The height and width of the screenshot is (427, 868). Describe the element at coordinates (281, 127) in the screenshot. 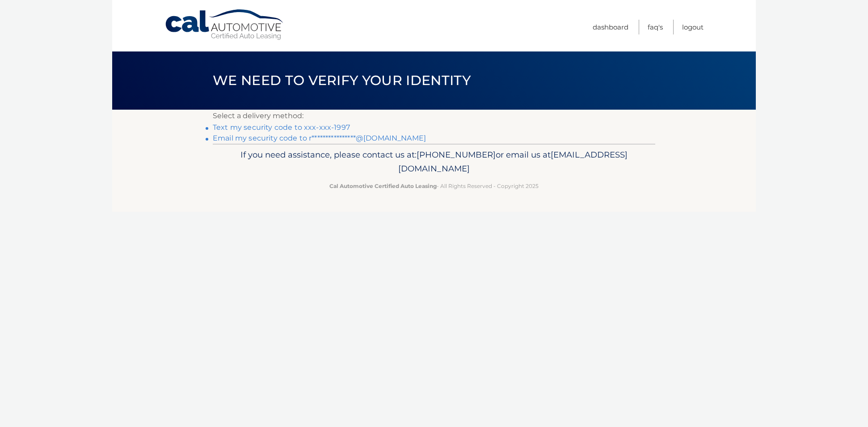

I see `a: Text my security code to xxx-xxx-1997` at that location.